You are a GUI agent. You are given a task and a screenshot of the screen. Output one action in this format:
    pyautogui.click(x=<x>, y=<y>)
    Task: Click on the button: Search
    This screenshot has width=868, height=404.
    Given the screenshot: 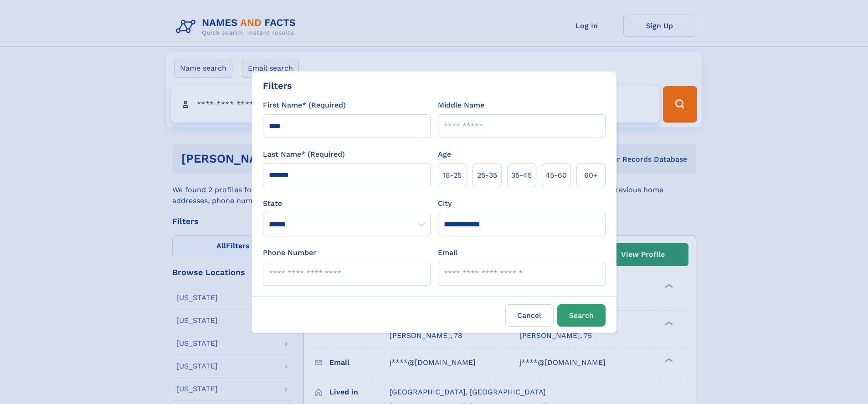 What is the action you would take?
    pyautogui.click(x=581, y=315)
    